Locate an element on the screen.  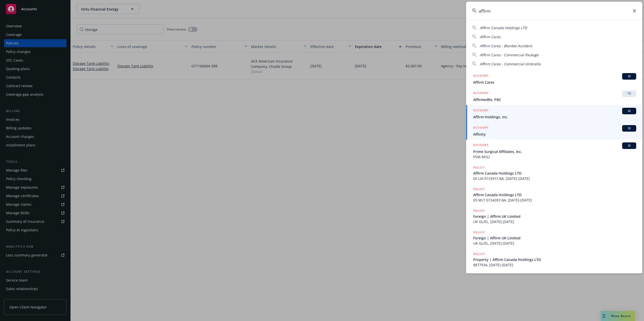
a: ACCOUNTTRAffirmedRx, PBC is located at coordinates (554, 97).